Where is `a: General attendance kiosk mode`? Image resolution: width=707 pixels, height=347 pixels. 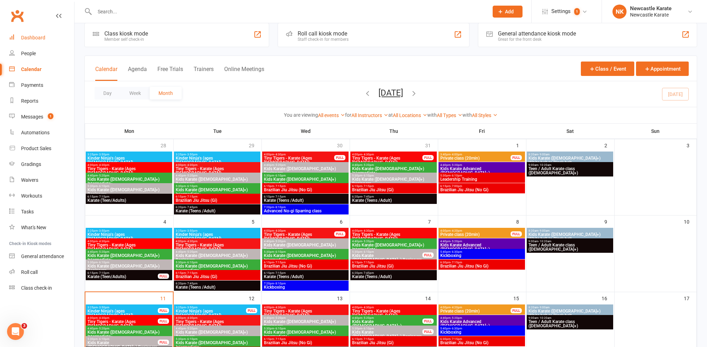 a: General attendance kiosk mode is located at coordinates (41, 256).